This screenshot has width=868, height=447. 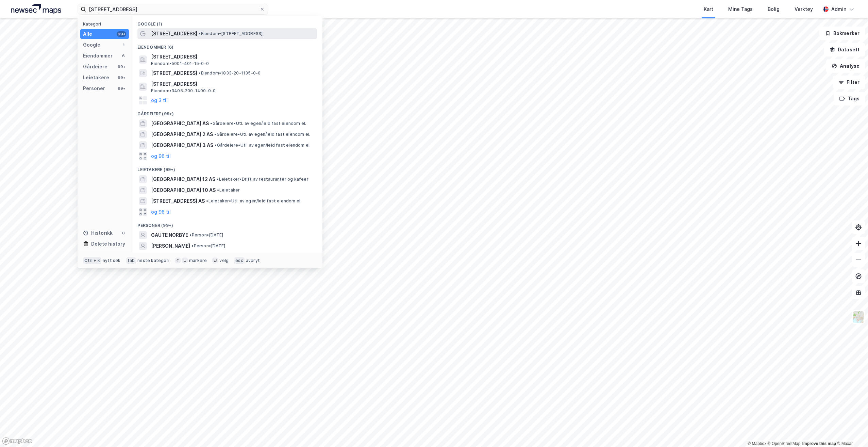 I want to click on div: markere, so click(x=198, y=260).